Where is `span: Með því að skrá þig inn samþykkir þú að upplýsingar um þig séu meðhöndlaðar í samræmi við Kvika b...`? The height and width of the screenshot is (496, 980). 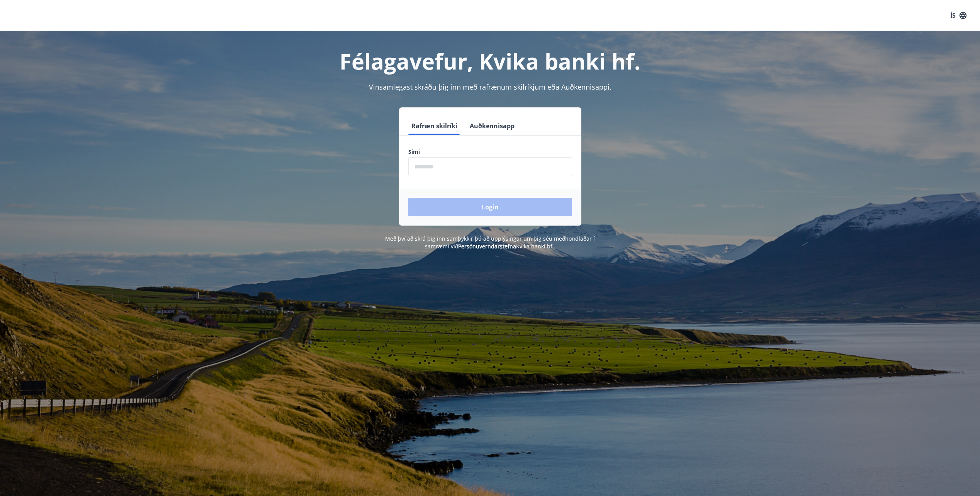
span: Með því að skrá þig inn samþykkir þú að upplýsingar um þig séu meðhöndlaðar í samræmi við Kvika b... is located at coordinates (490, 242).